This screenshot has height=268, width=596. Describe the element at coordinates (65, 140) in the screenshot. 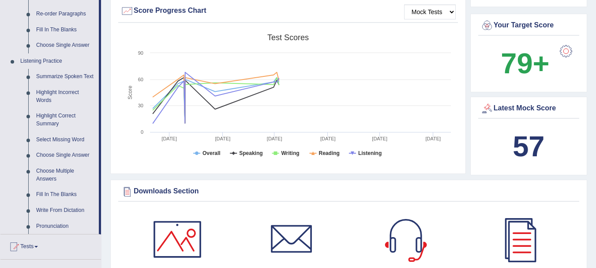

I see `a: Select Missing Word` at that location.